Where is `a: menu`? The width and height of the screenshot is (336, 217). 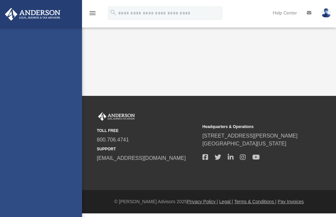 a: menu is located at coordinates (93, 15).